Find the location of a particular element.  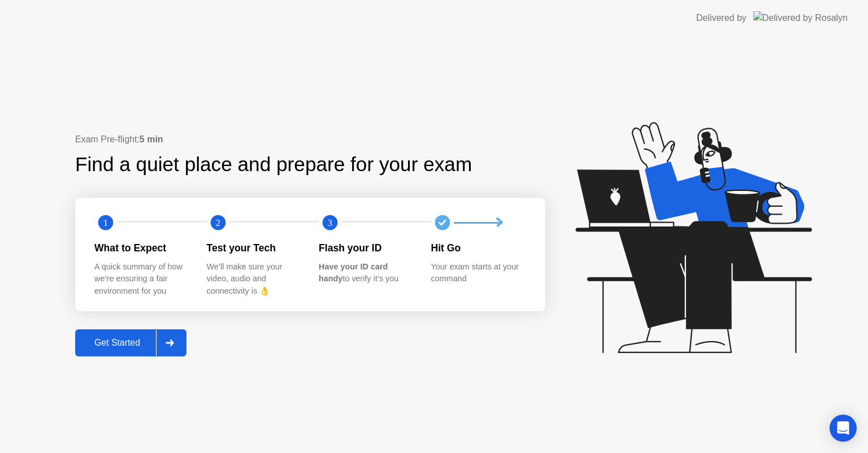

b: 5 min is located at coordinates (151, 139).